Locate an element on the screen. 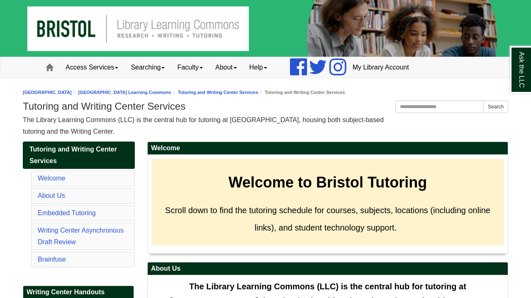  strong: Welcome to Bristol Tutoring is located at coordinates (327, 182).